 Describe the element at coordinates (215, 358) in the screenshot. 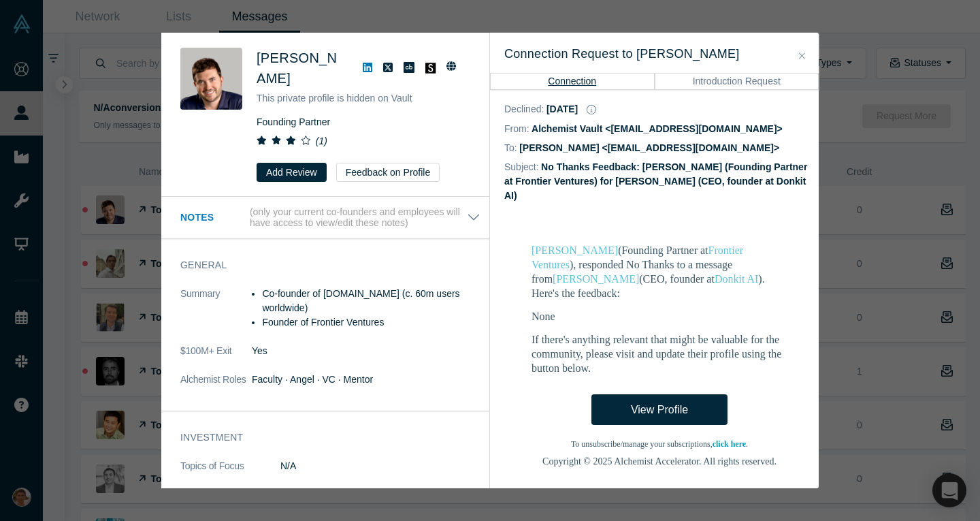

I see `dt: $100M+ Exit` at that location.